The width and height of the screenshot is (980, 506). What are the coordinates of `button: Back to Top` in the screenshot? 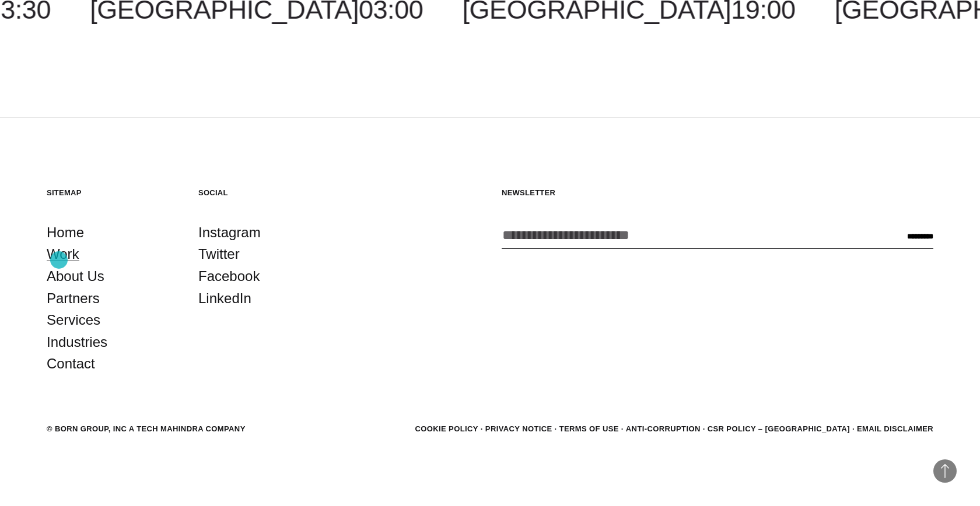 It's located at (945, 471).